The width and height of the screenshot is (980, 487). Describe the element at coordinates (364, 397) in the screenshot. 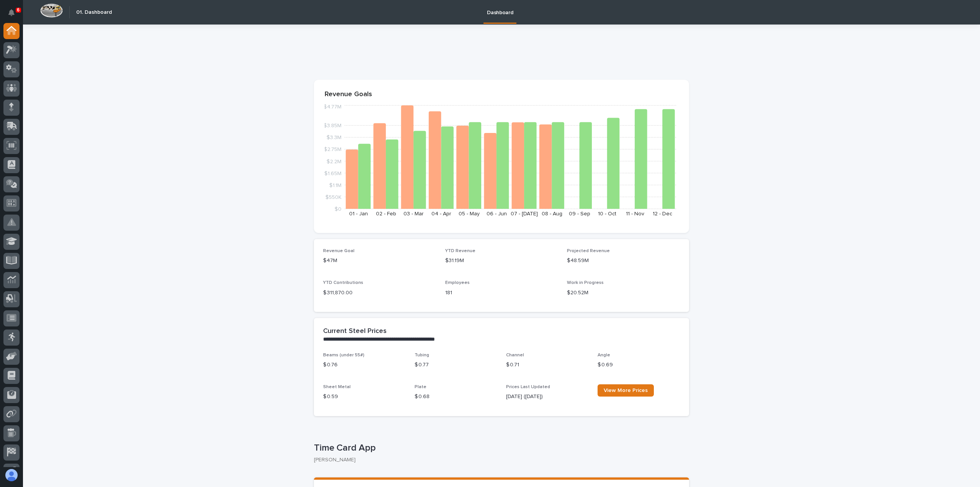

I see `p: $ 0.59` at that location.